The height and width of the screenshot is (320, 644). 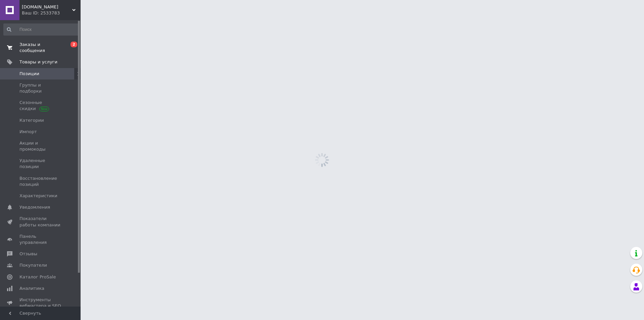 What do you see at coordinates (35, 207) in the screenshot?
I see `span: Уведомления` at bounding box center [35, 207].